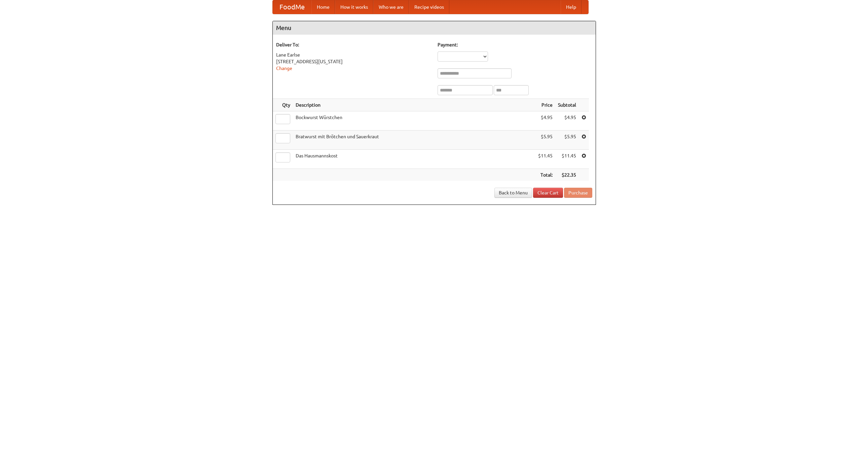 The image size is (861, 476). I want to click on td: Bratwurst mit Brötchen und Sauerkraut, so click(414, 140).